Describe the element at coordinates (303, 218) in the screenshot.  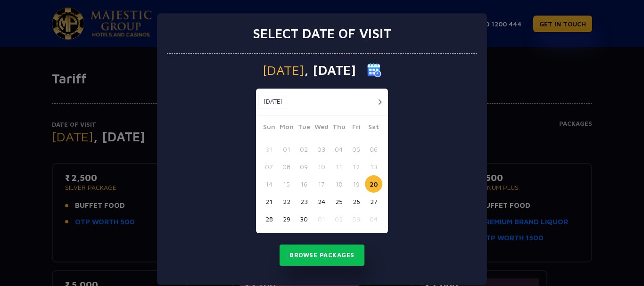
I see `button: 30` at that location.